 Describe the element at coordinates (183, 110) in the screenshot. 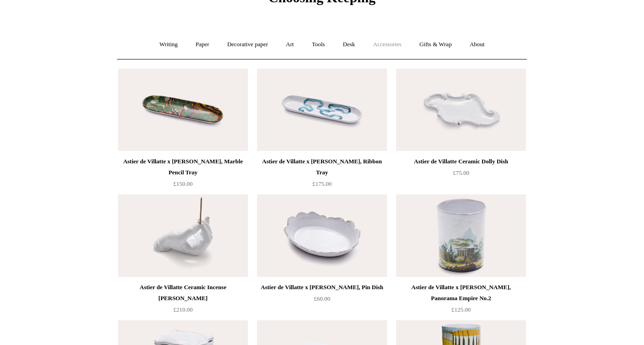

I see `a: Astier de Villatte x John Derian Desk, Marble Pencil Tray Astier de Villatte x John Derian Desk, ...` at that location.